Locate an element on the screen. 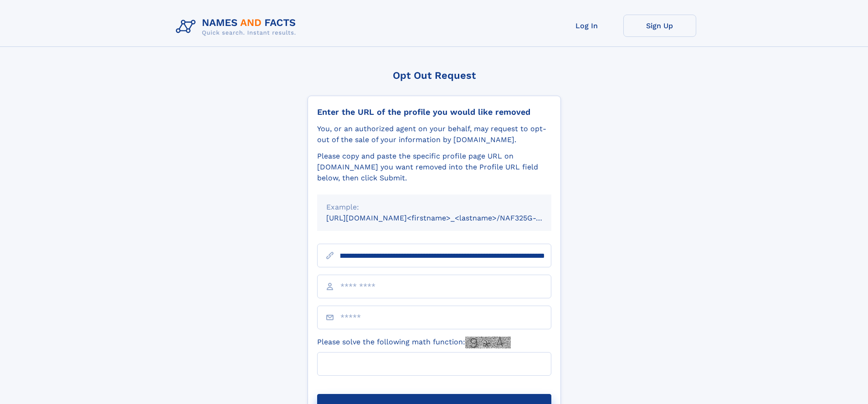  div: You, or an authorized agent on your behalf, may request to opt-out of the sale of your informatio... is located at coordinates (434, 134).